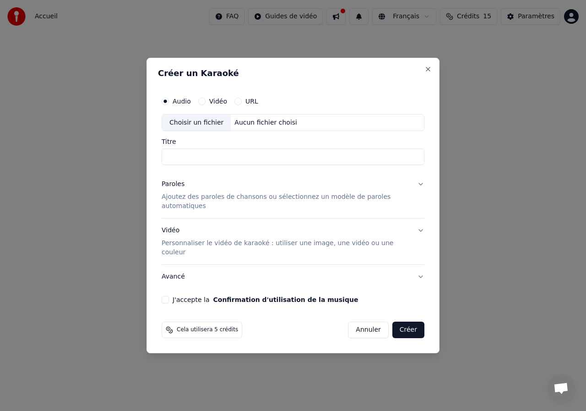 Image resolution: width=586 pixels, height=411 pixels. Describe the element at coordinates (286, 242) in the screenshot. I see `div: Vidéo` at that location.